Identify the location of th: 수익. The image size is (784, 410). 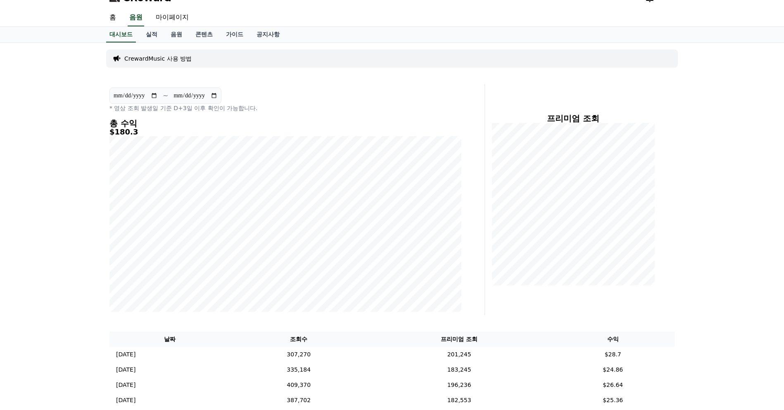
(612, 339).